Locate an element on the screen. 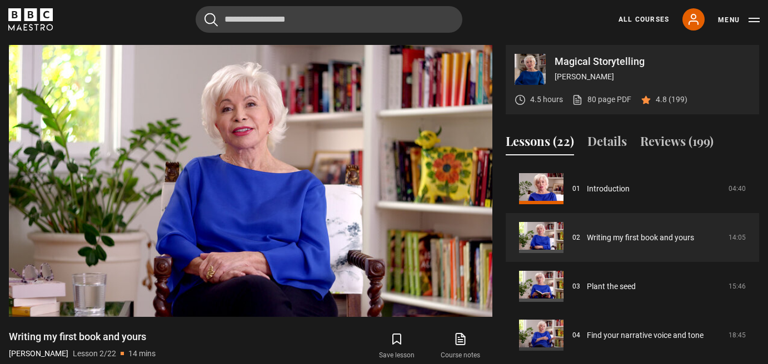 This screenshot has width=768, height=364. button: Reviews (199) is located at coordinates (676, 144).